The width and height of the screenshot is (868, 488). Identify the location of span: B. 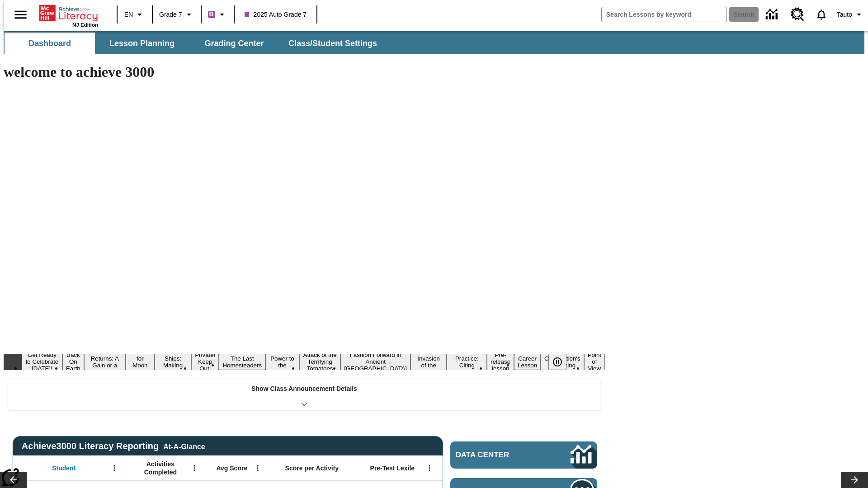
(211, 14).